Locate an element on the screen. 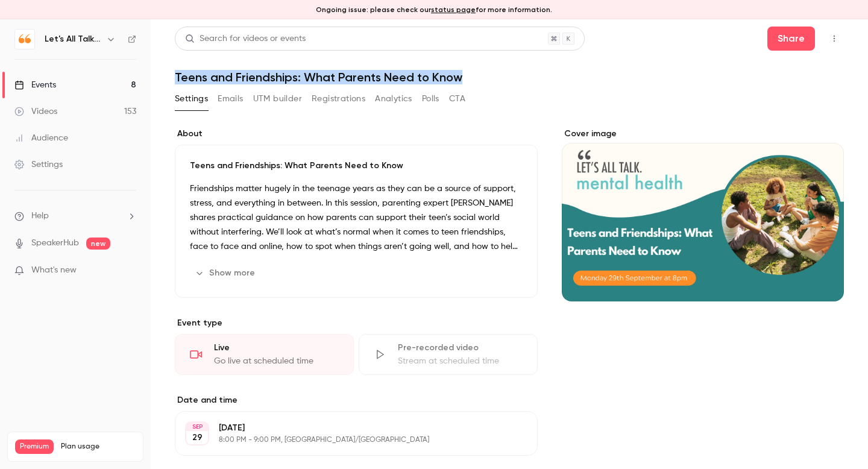  p: 29 is located at coordinates (197, 438).